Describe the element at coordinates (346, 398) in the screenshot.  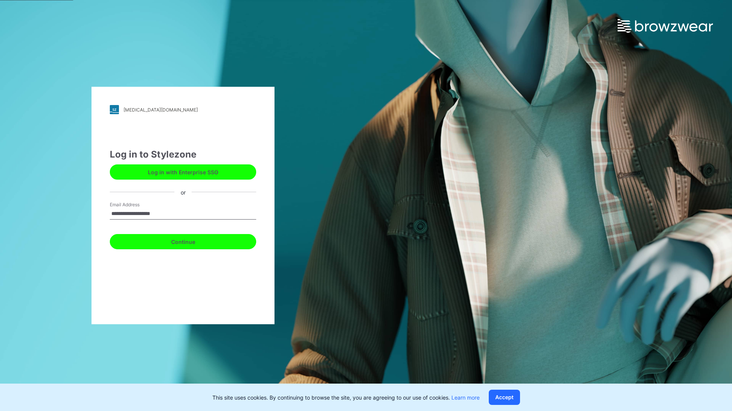
I see `p: This site uses cookies. By continuing to browse the site, you are agreeing to our use of cookies.` at that location.